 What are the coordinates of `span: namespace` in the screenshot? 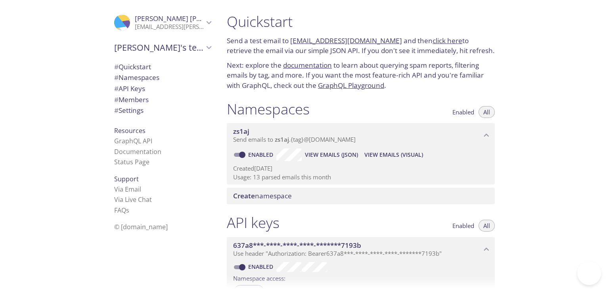 It's located at (263, 196).